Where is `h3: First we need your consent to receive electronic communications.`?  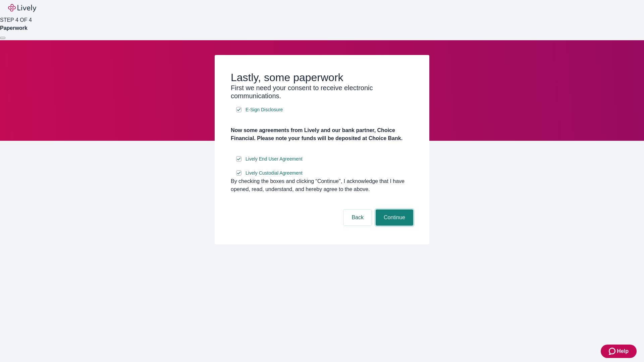 h3: First we need your consent to receive electronic communications. is located at coordinates (322, 92).